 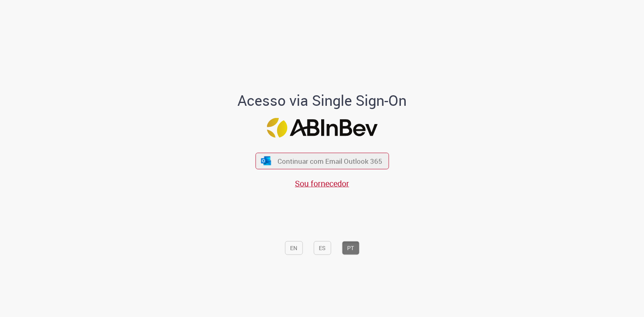 I want to click on img: ícone Azure/Microsoft 360, so click(x=266, y=161).